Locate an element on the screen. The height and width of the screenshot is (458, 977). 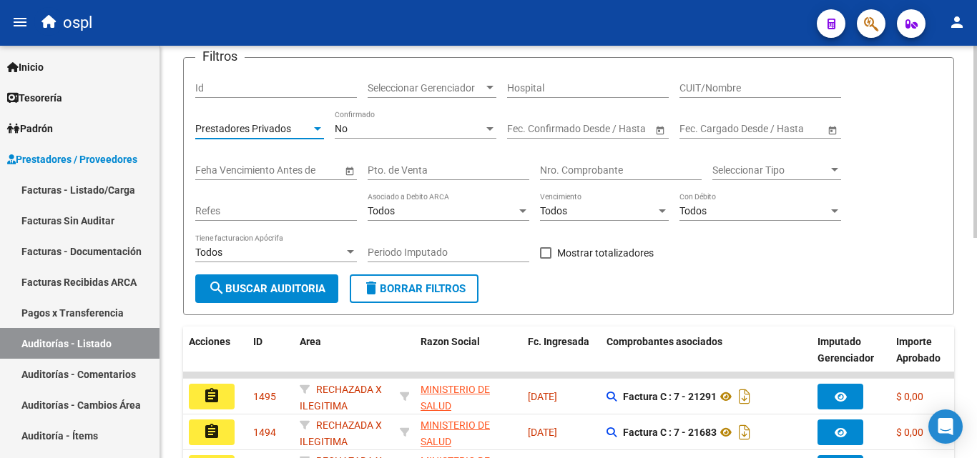
span: Buscar Auditoria is located at coordinates (267, 289).